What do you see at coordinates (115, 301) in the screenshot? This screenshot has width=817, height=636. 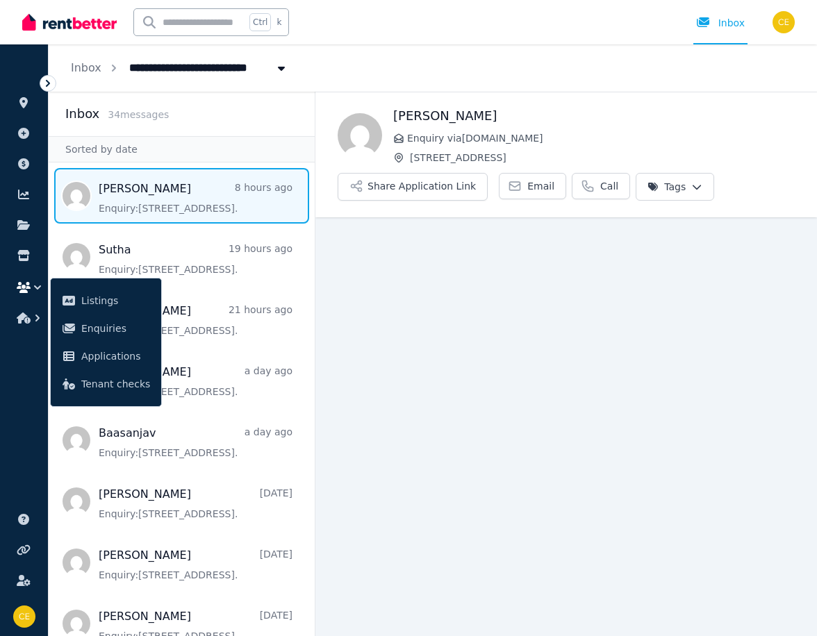 I see `span: Listings` at bounding box center [115, 301].